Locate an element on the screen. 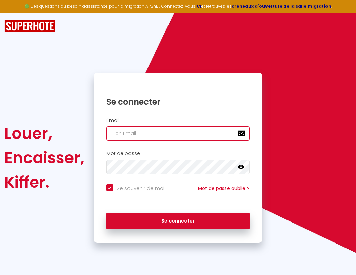 The height and width of the screenshot is (275, 356). input: Ton Email is located at coordinates (178, 134).